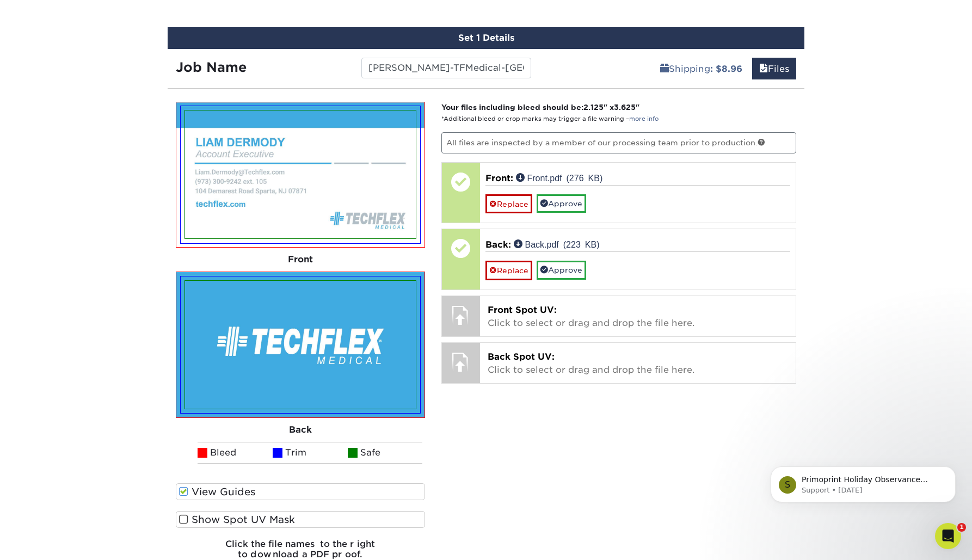 The height and width of the screenshot is (560, 972). I want to click on label: Show Spot UV Mask, so click(301, 519).